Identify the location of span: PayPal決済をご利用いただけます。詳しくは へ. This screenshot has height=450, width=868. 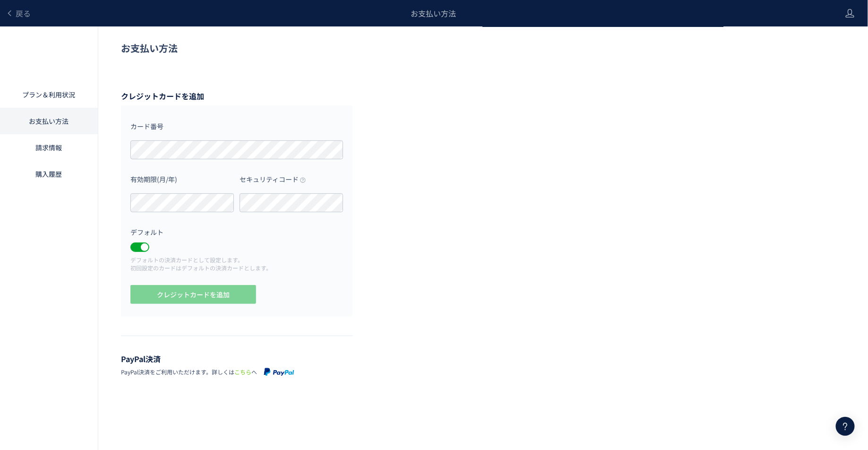
(189, 372).